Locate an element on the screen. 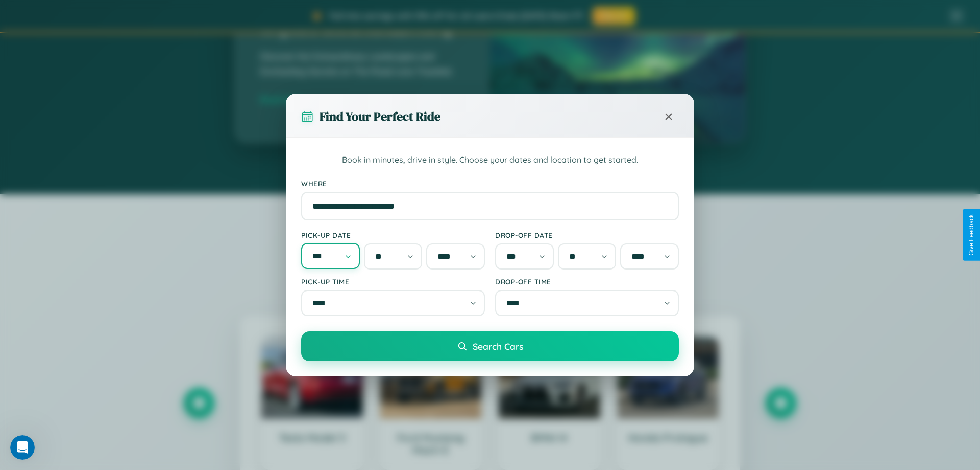 This screenshot has height=470, width=980. h3: Find Your Perfect Ride is located at coordinates (380, 116).